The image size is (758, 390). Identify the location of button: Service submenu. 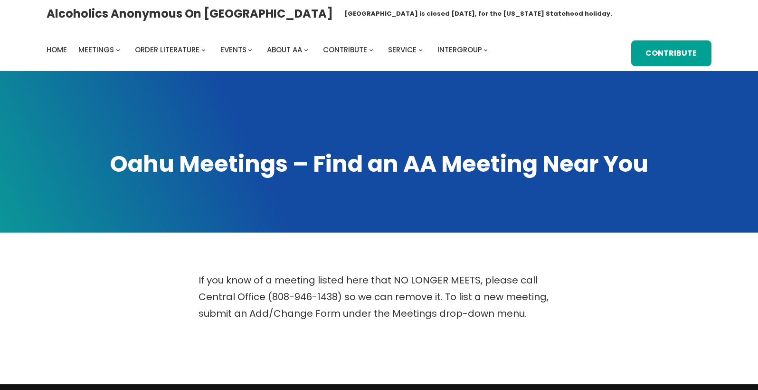
(420, 49).